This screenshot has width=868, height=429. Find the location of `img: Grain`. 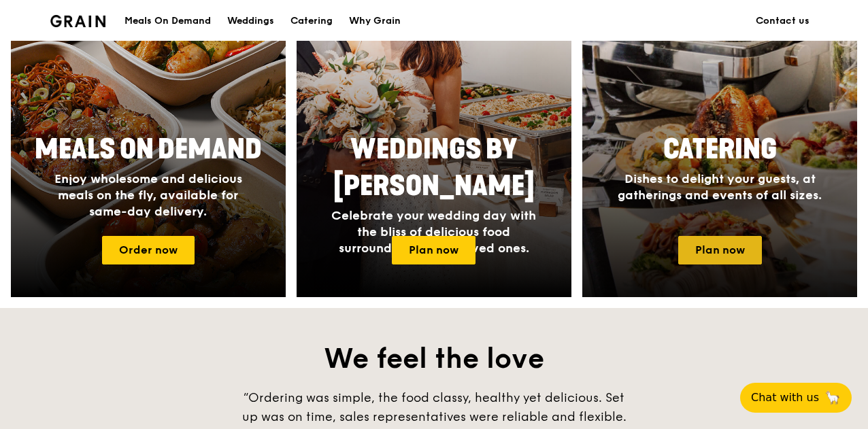

img: Grain is located at coordinates (78, 21).